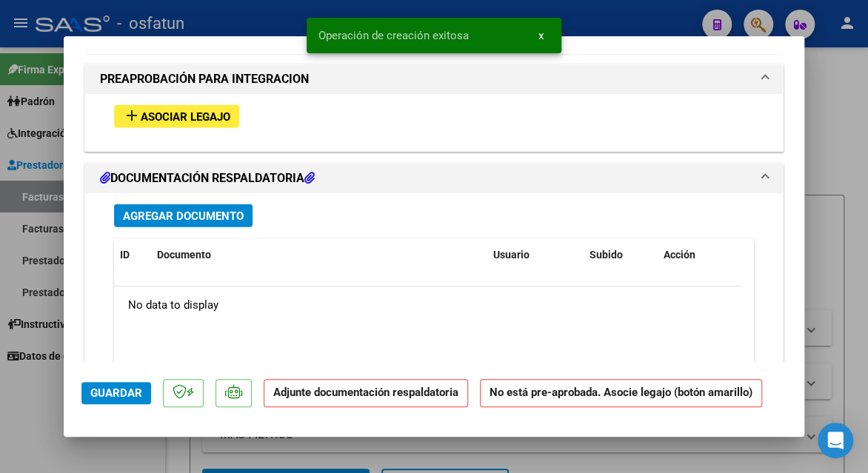 This screenshot has width=868, height=473. I want to click on button: Asociar Legajo, so click(177, 117).